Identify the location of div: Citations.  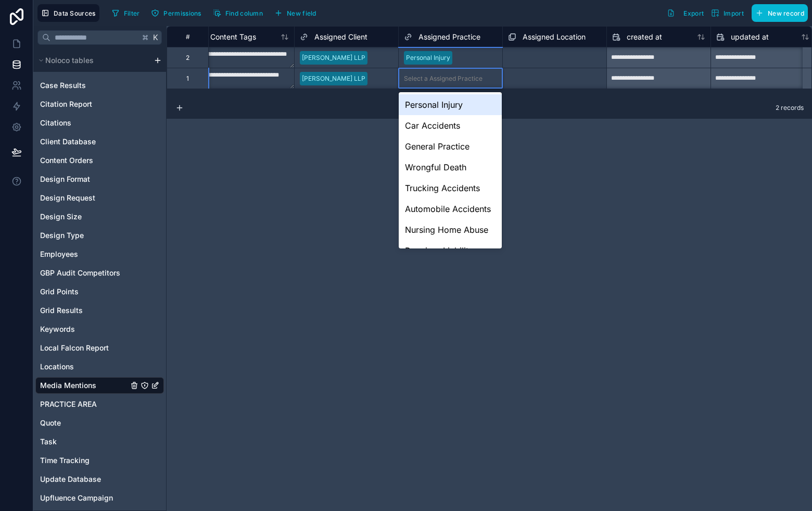
(100, 123).